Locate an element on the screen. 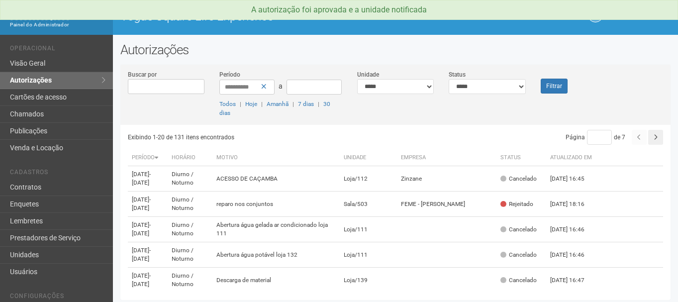  td: Abertura água potável loja 132 is located at coordinates (276, 255).